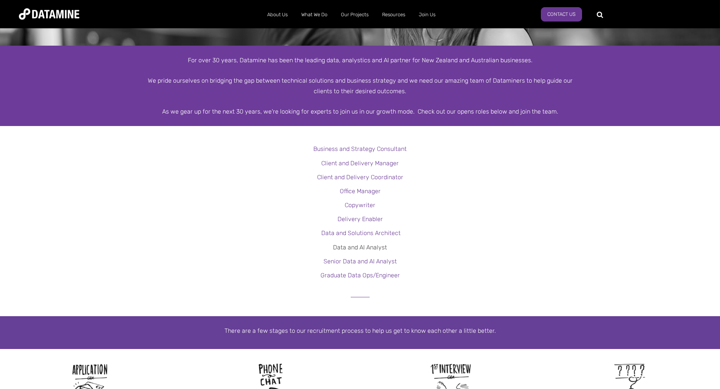  I want to click on a: Our Projects, so click(354, 15).